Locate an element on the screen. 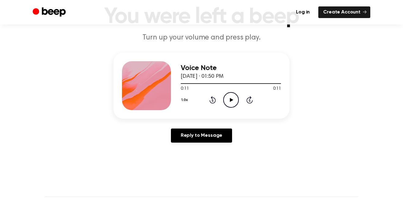  h3: Voice Note is located at coordinates (231, 68).